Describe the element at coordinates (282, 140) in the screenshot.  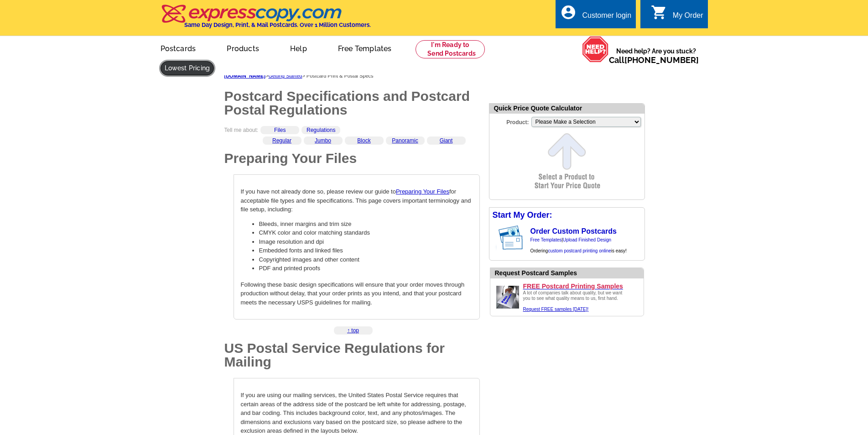
I see `a: Regular` at that location.